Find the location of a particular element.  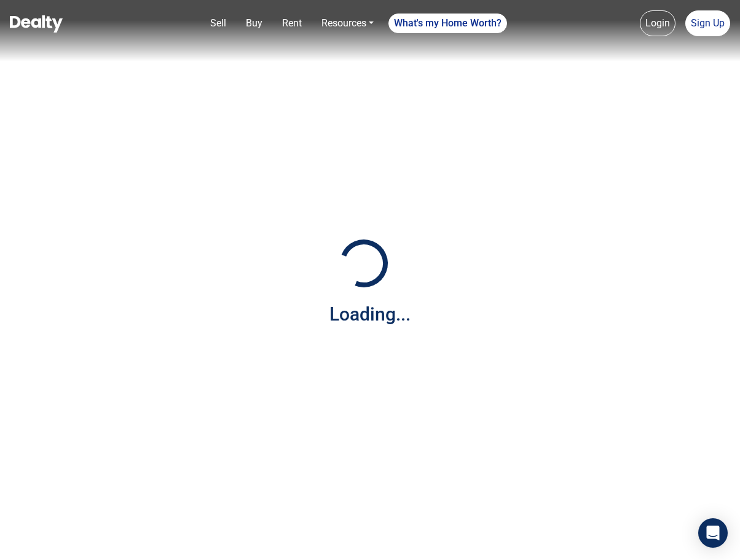

a: Login is located at coordinates (658, 23).